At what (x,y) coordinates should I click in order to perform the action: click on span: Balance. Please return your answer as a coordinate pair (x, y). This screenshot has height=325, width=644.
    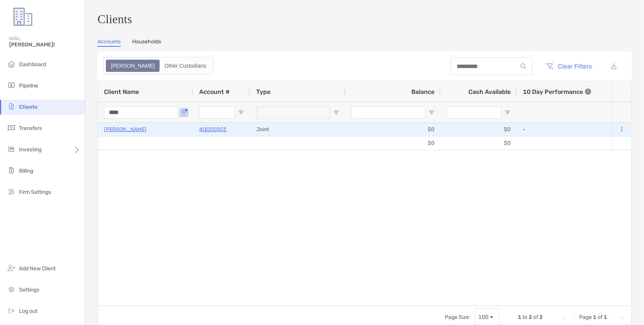
    Looking at the image, I should click on (422, 92).